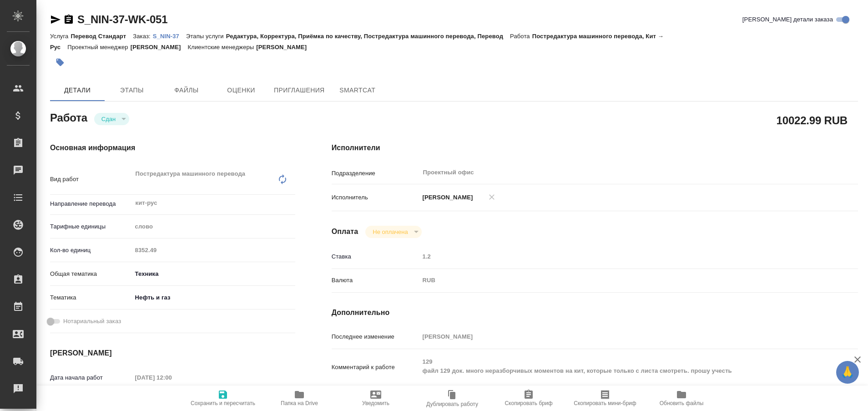 The width and height of the screenshot is (868, 411). What do you see at coordinates (101, 36) in the screenshot?
I see `p: Перевод Стандарт` at bounding box center [101, 36].